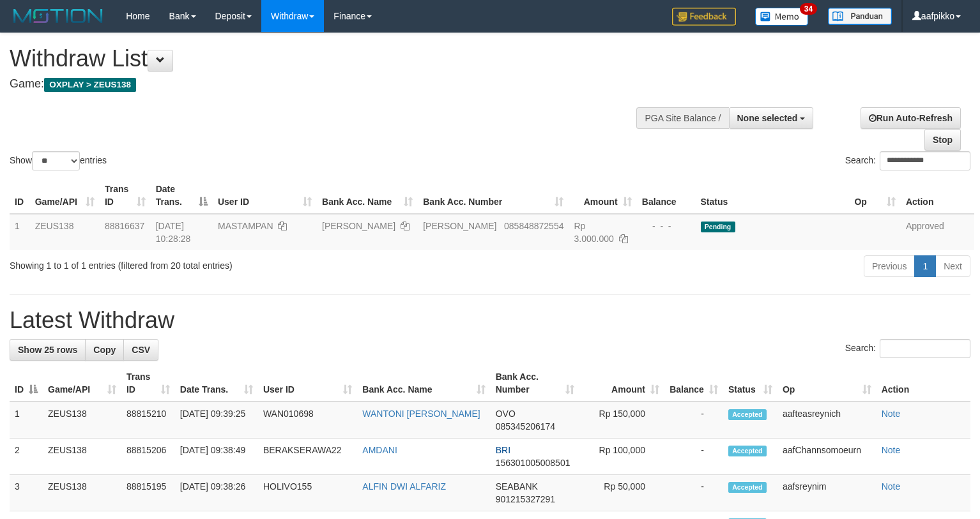 This screenshot has height=519, width=980. Describe the element at coordinates (58, 16) in the screenshot. I see `img: MOTION_logo.png` at that location.